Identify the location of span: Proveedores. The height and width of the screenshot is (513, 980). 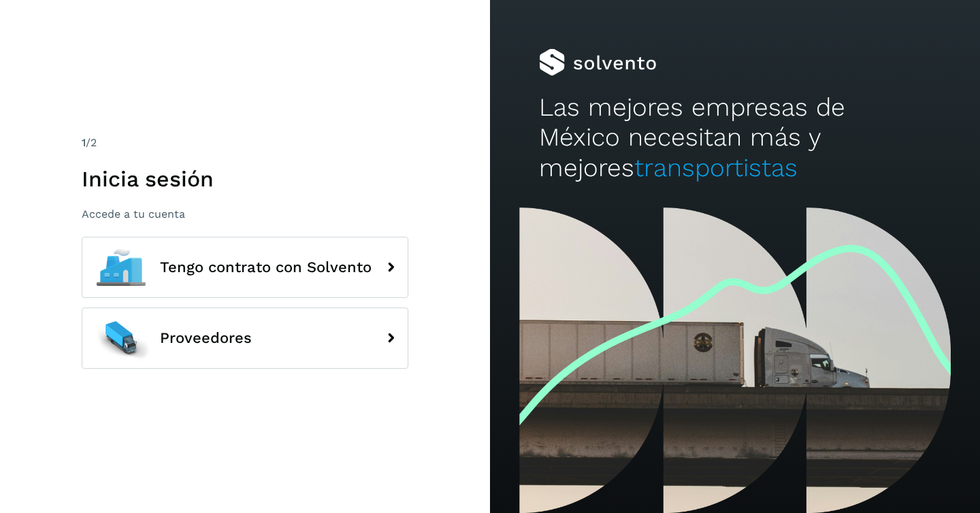
(206, 338).